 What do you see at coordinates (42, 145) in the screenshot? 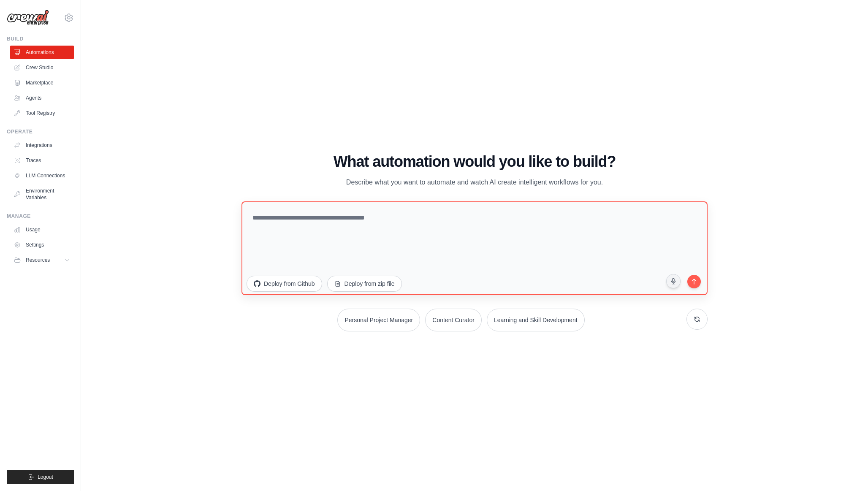
I see `a: Integrations` at bounding box center [42, 145].